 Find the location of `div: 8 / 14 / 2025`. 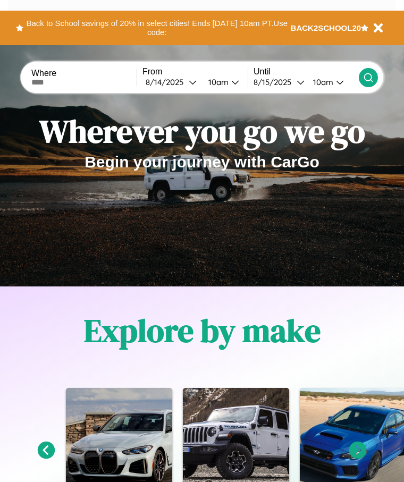

div: 8 / 14 / 2025 is located at coordinates (167, 82).